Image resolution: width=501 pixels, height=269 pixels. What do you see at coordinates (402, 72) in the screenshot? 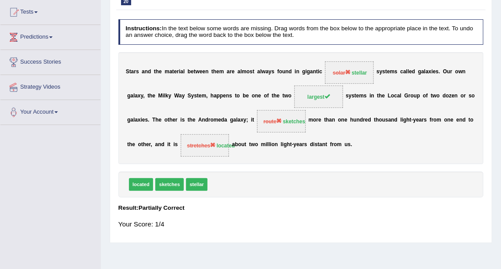
I see `b: c` at bounding box center [402, 72].